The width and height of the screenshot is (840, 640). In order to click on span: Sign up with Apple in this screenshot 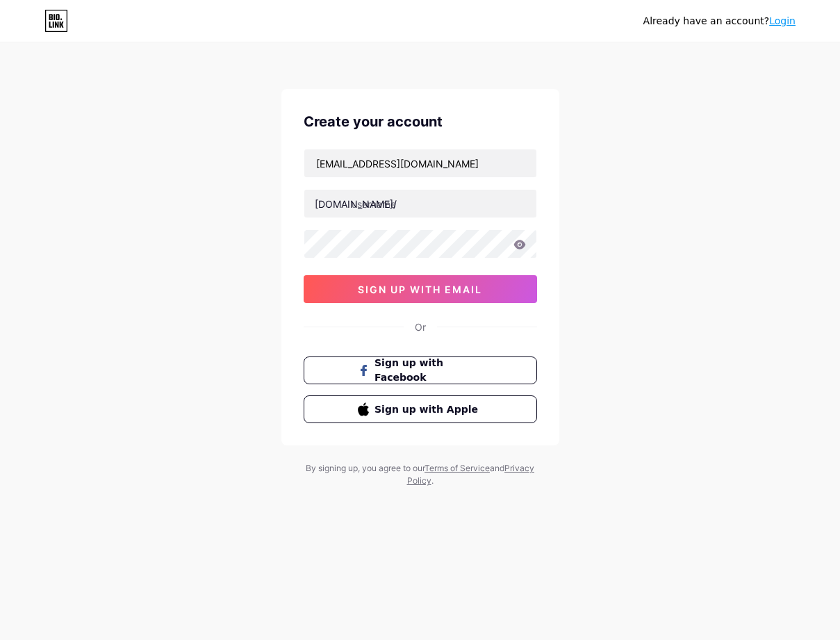, I will do `click(429, 409)`.